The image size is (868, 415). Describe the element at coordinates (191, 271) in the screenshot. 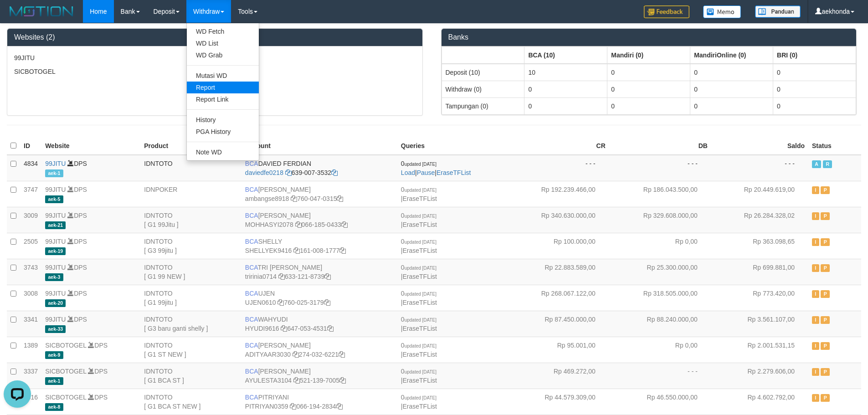

I see `td: IDNTOTO [ G1 99 NEW ]` at that location.